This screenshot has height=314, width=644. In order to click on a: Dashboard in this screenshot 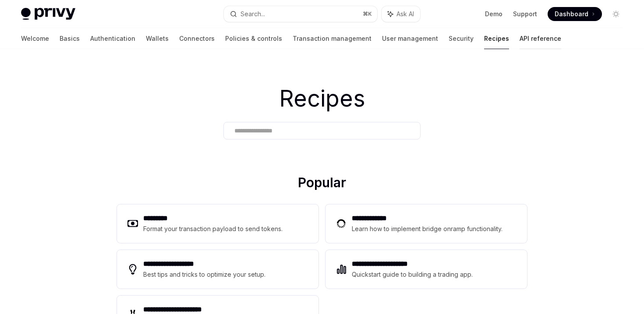, I will do `click(575, 14)`.